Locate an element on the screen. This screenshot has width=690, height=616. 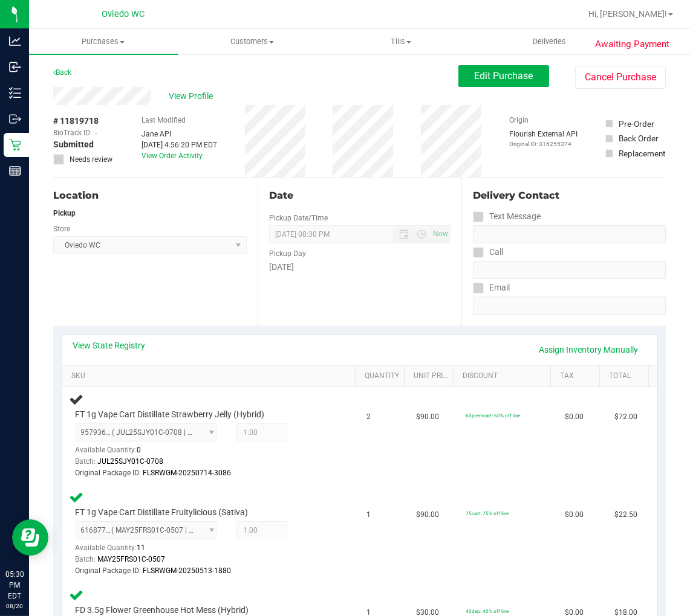
button: Cancel Purchase is located at coordinates (620, 77).